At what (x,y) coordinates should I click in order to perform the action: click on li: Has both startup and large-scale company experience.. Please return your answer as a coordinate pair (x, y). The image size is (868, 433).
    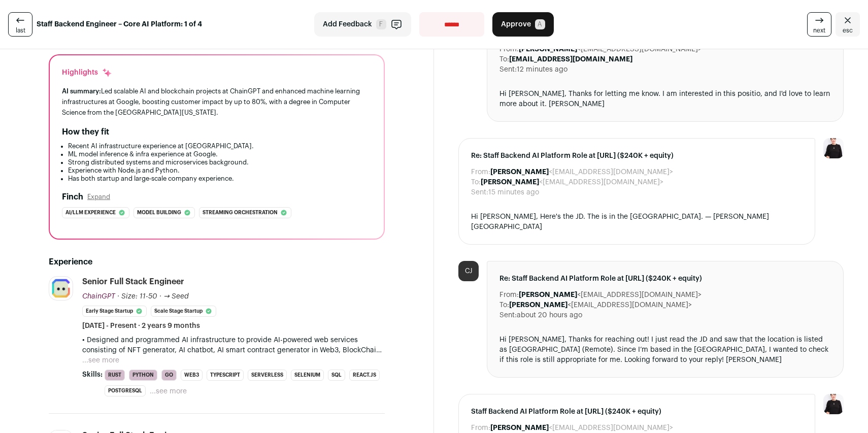
    Looking at the image, I should click on (220, 179).